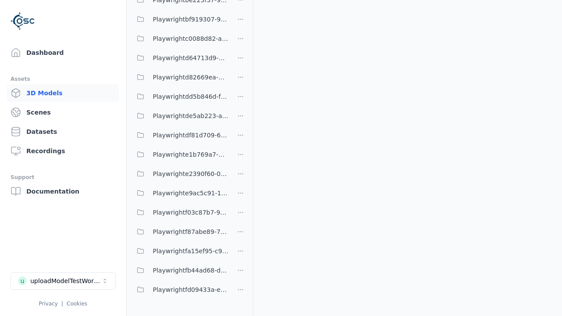  I want to click on button: Playwrighte9ac5c91-1b2b-4bc1-b5a3-a4be549dee4f, so click(180, 193).